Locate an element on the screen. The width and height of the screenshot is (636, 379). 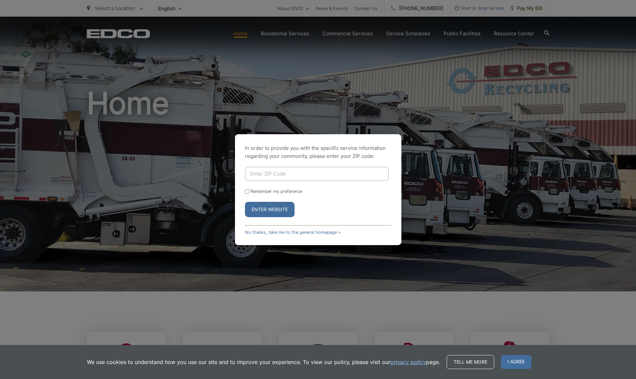
input: Enter ZIP Code is located at coordinates (317, 174).